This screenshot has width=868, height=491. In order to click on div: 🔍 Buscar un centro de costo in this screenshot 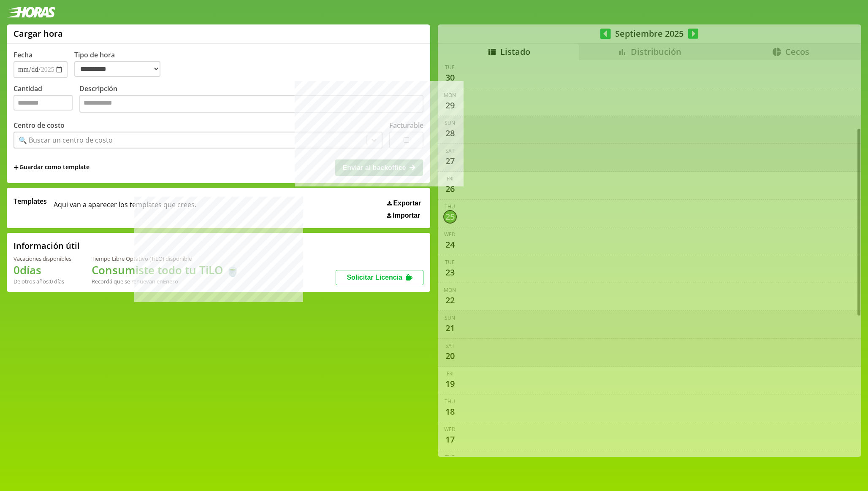, I will do `click(66, 141)`.